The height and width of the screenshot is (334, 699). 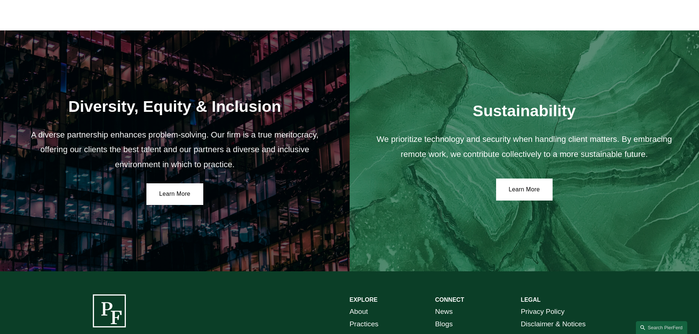 I want to click on strong: EXPLORE, so click(x=364, y=300).